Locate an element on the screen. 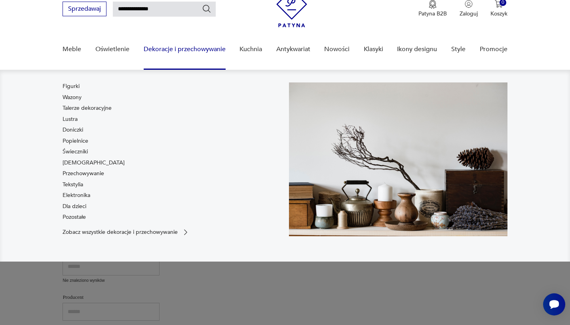 The height and width of the screenshot is (325, 570). a: Zobacz wszystkie dekoracje i przechowywanie is located at coordinates (126, 232).